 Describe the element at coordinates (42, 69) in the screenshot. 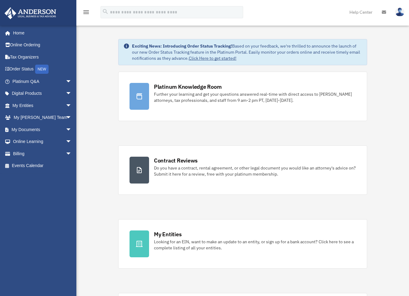

I see `div: NEW` at that location.